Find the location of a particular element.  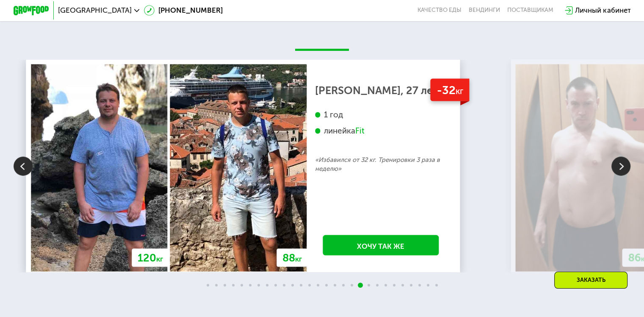

div: Личный кабинет is located at coordinates (603, 10).